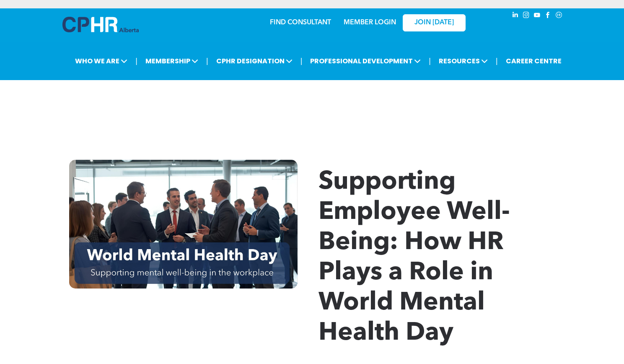 The image size is (624, 364). Describe the element at coordinates (463, 60) in the screenshot. I see `span: RESOURCES` at that location.